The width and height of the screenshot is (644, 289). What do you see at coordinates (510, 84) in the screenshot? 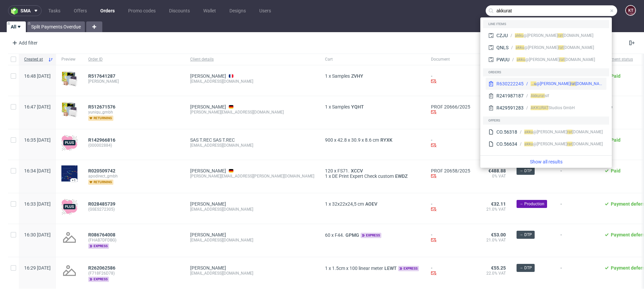
I see `div: R630222245` at bounding box center [510, 84].